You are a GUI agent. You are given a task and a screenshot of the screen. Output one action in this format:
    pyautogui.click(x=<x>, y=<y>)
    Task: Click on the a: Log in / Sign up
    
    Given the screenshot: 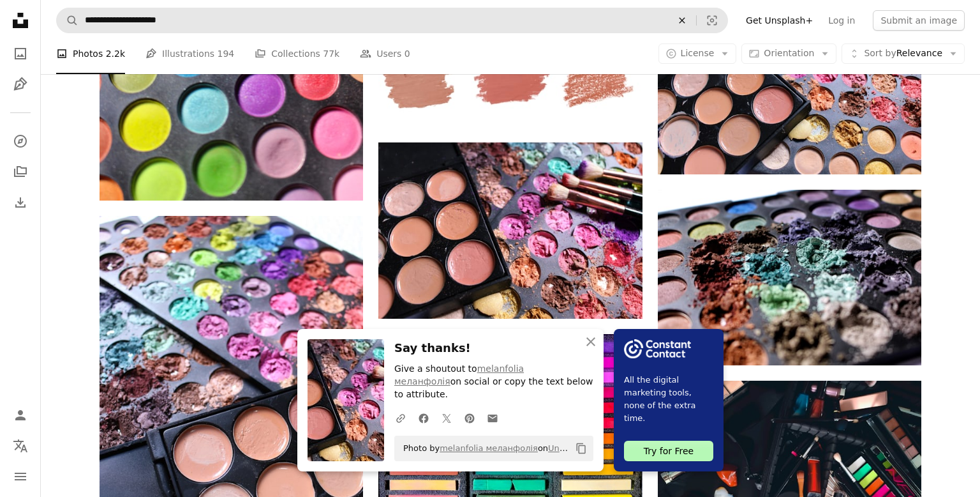 What is the action you would take?
    pyautogui.click(x=20, y=415)
    